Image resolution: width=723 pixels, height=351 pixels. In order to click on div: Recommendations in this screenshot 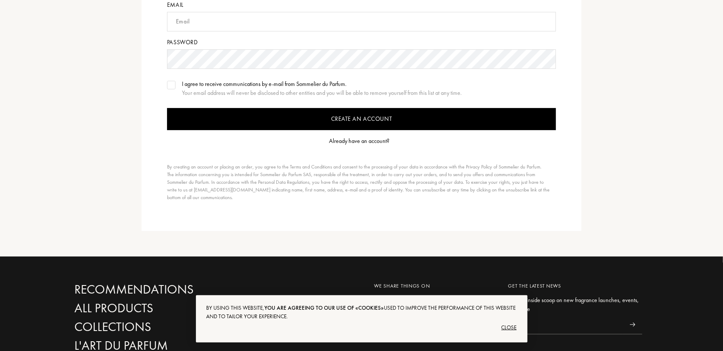, I will do `click(166, 289)`.